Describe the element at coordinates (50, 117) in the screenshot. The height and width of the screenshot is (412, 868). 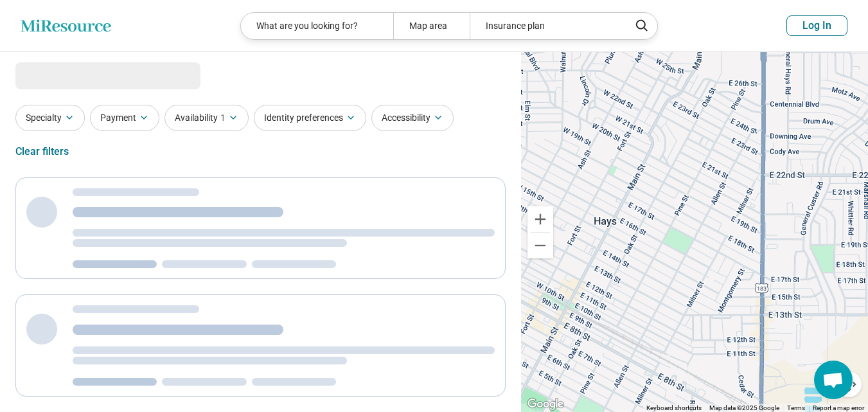
I see `button: Specialty` at that location.